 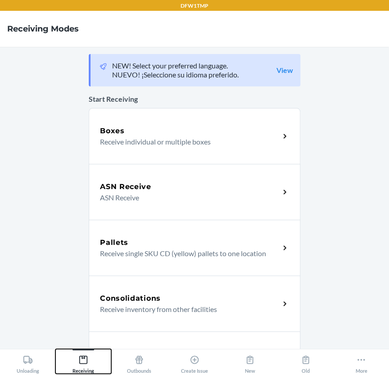 I want to click on div: New, so click(x=250, y=362).